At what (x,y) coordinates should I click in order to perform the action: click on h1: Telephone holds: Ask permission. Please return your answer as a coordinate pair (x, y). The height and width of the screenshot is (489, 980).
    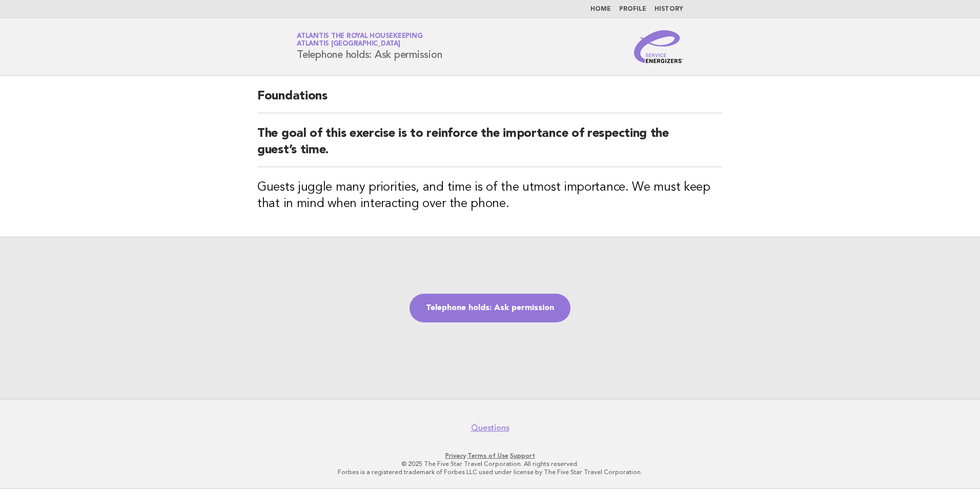
    Looking at the image, I should click on (369, 46).